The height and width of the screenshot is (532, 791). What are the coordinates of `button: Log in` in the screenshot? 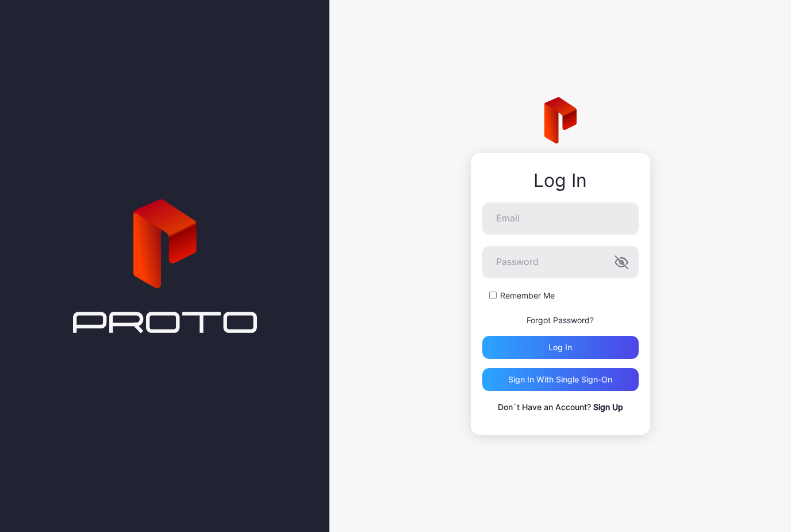 It's located at (561, 347).